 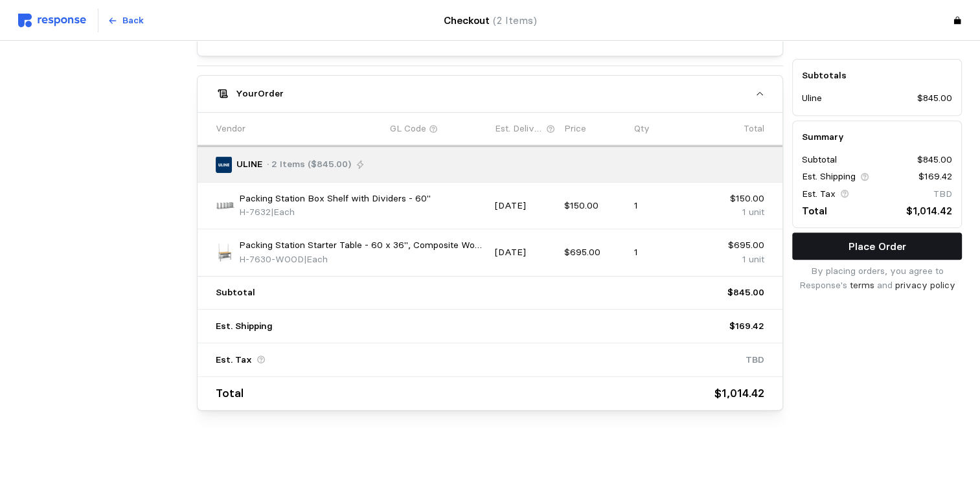 I want to click on h5: Your Order, so click(x=260, y=94).